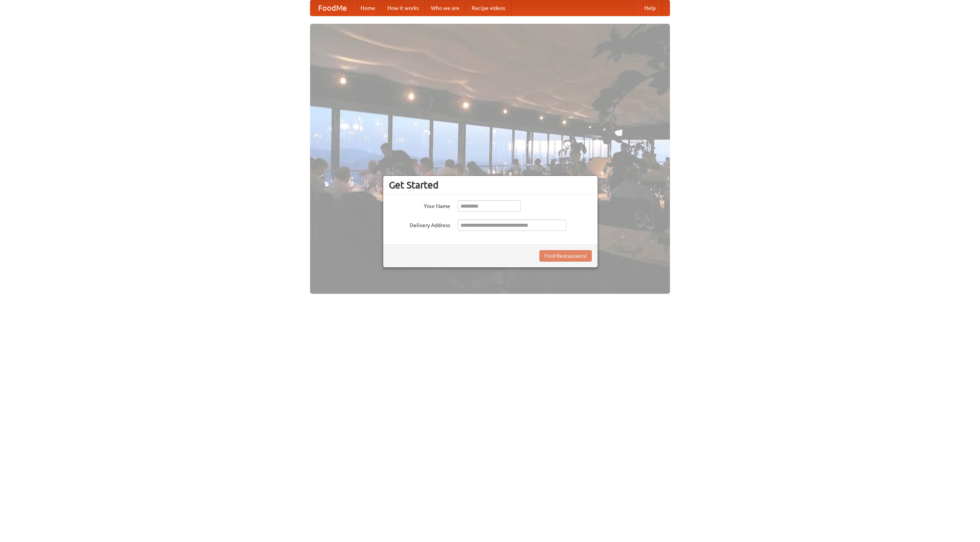 This screenshot has width=980, height=542. I want to click on a: Who we are, so click(445, 8).